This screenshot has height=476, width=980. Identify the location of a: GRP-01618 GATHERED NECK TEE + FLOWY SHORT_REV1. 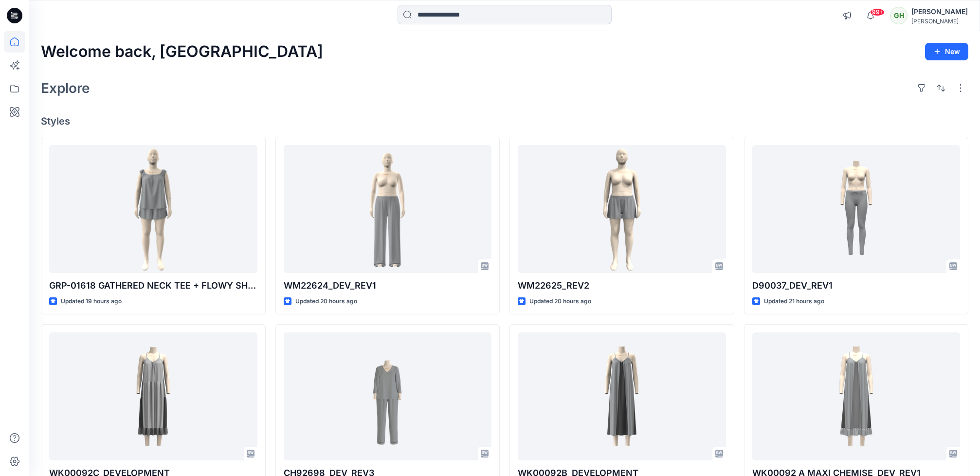
(153, 209).